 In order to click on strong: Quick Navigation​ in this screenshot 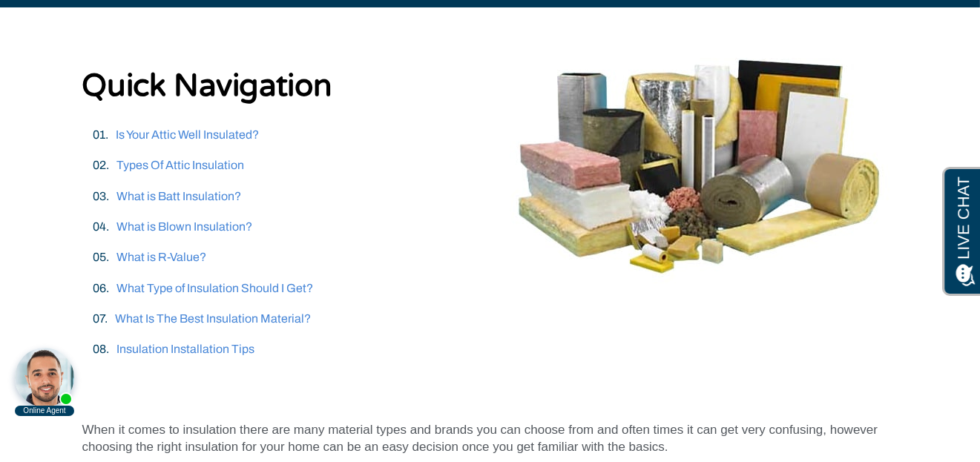, I will do `click(208, 85)`.